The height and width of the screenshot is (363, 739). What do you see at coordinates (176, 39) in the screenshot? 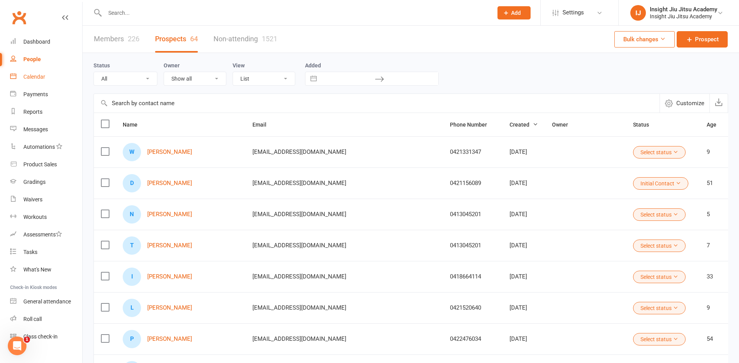
I see `a: Prospects64` at bounding box center [176, 39].